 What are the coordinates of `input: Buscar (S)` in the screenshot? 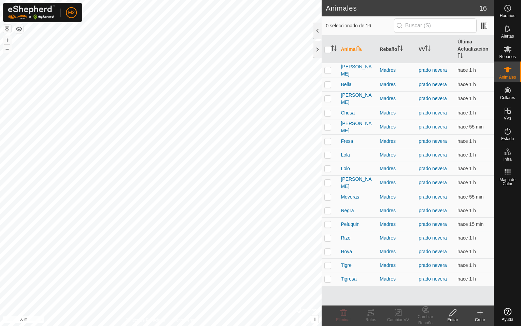 It's located at (436, 26).